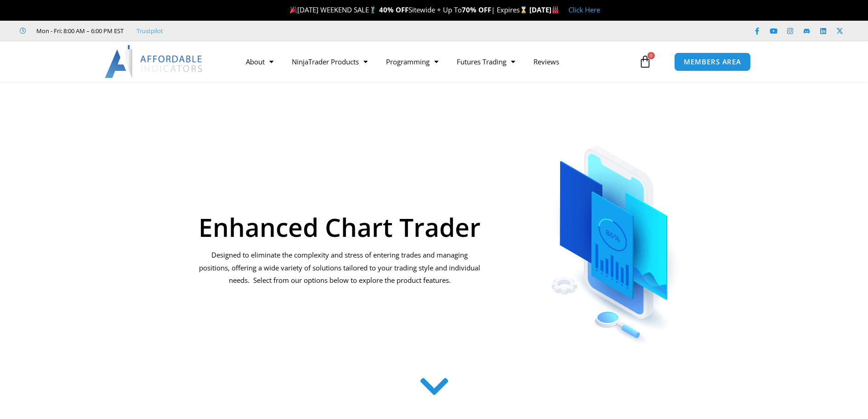 The image size is (868, 419). I want to click on h1: Enhanced Chart Trader, so click(340, 227).